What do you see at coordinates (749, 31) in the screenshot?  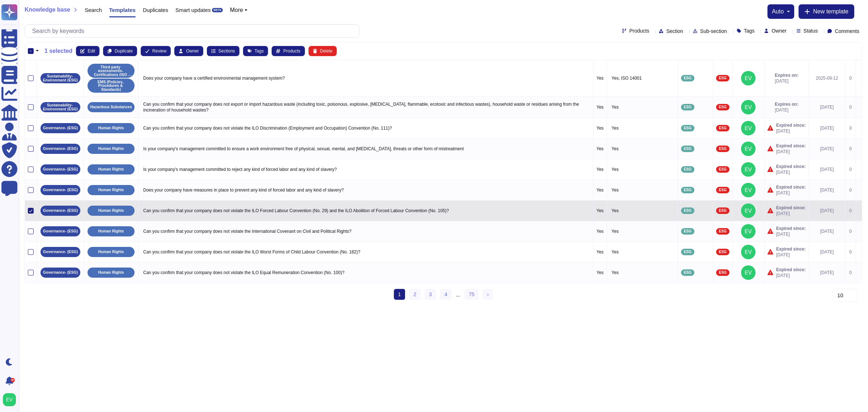 I see `span: Tags` at bounding box center [749, 31].